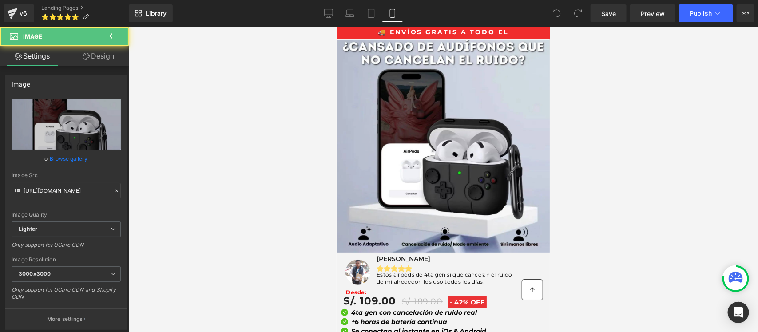 Image resolution: width=758 pixels, height=332 pixels. What do you see at coordinates (141, 276) in the screenshot?
I see `span: OFF` at bounding box center [141, 276].